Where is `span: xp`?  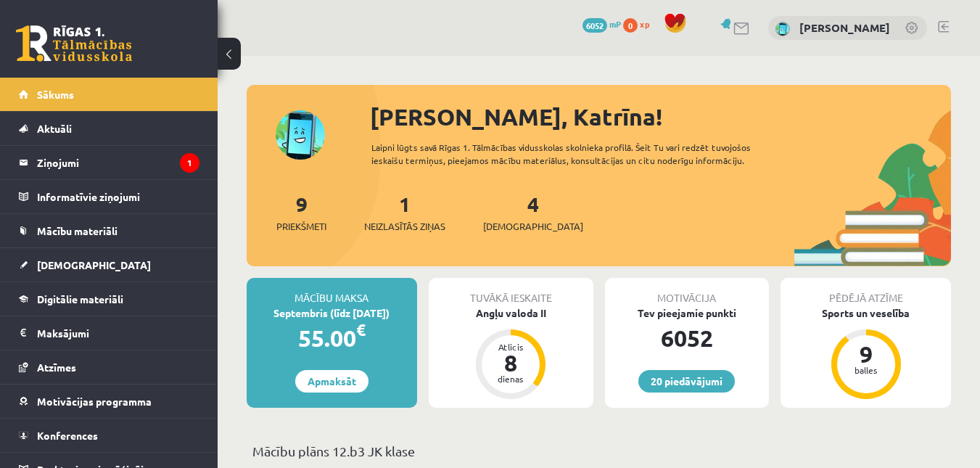
span: xp is located at coordinates (644, 24).